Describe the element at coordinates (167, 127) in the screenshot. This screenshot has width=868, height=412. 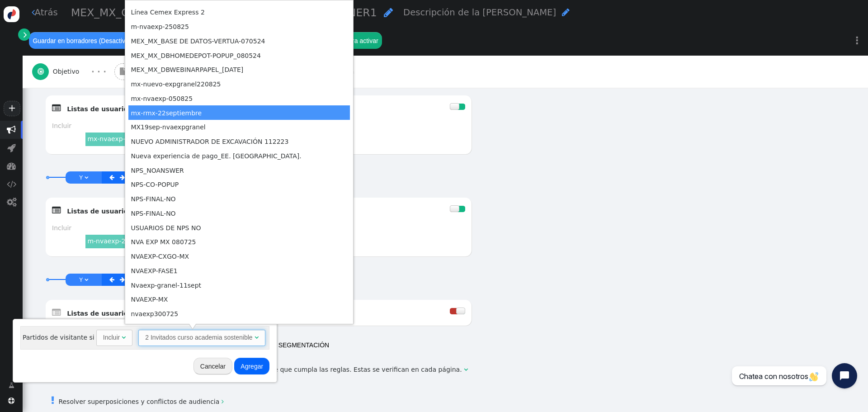
I see `font: MX19sep-nvaexpgranel` at that location.